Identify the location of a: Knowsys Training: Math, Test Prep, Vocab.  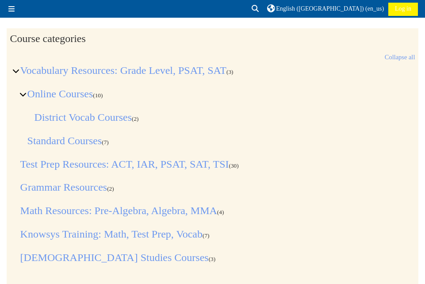
(112, 234).